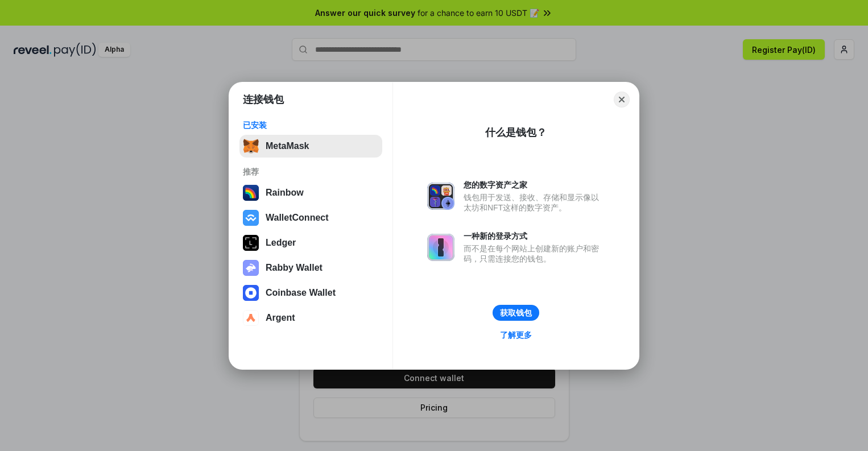  What do you see at coordinates (310, 318) in the screenshot?
I see `button: Argent` at bounding box center [310, 318].